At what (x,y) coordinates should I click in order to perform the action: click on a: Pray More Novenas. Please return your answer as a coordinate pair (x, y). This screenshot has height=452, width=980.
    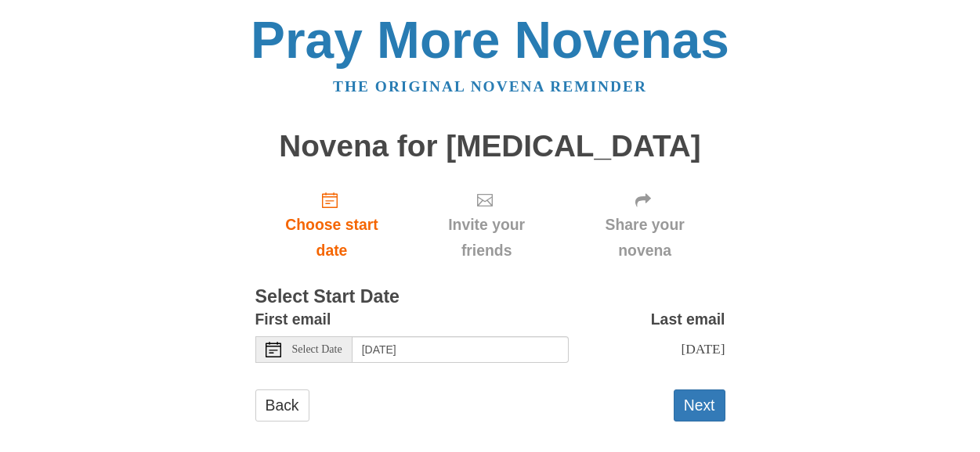
    Looking at the image, I should click on (490, 40).